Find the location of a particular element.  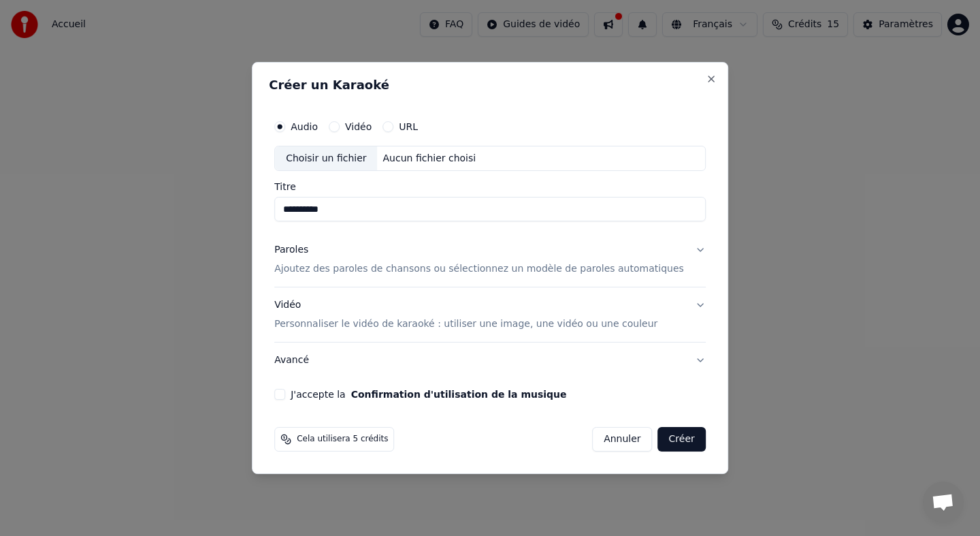

p: Ajoutez des paroles de chansons ou sélectionnez un modèle de paroles automatiques is located at coordinates (479, 270).